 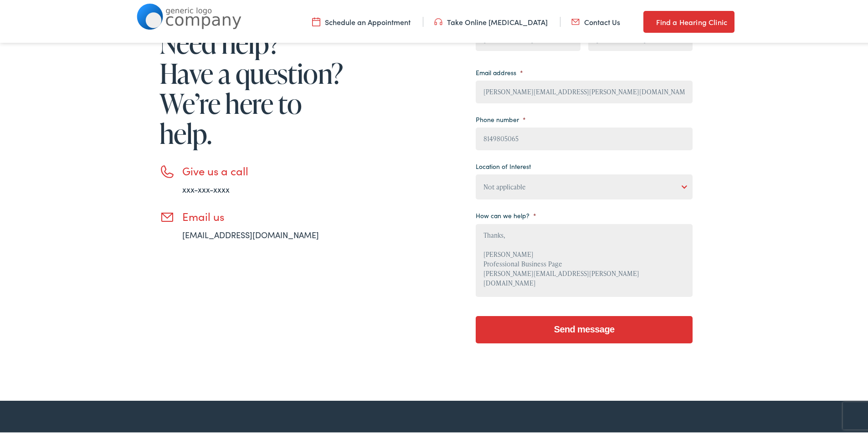 I want to click on label: Phone number, so click(x=501, y=118).